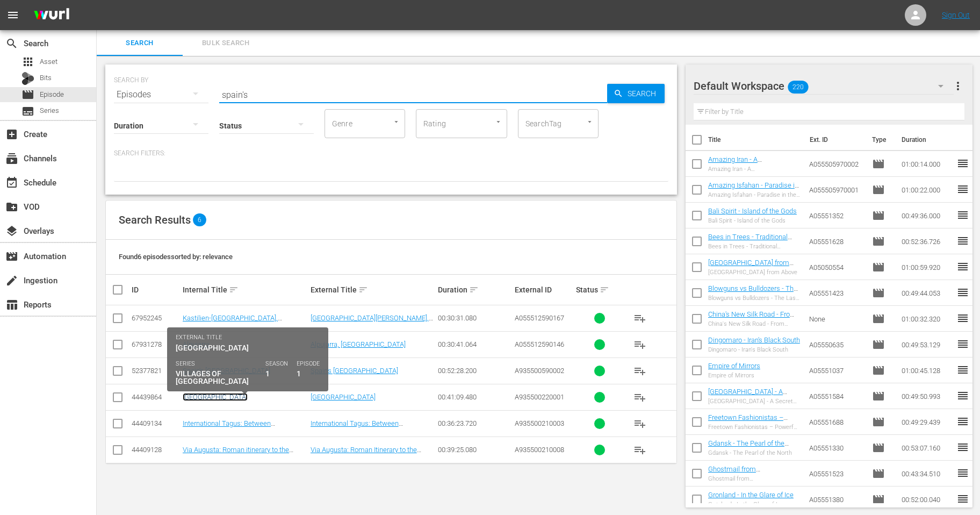 The width and height of the screenshot is (980, 515). Describe the element at coordinates (958, 86) in the screenshot. I see `button: more_vert` at that location.